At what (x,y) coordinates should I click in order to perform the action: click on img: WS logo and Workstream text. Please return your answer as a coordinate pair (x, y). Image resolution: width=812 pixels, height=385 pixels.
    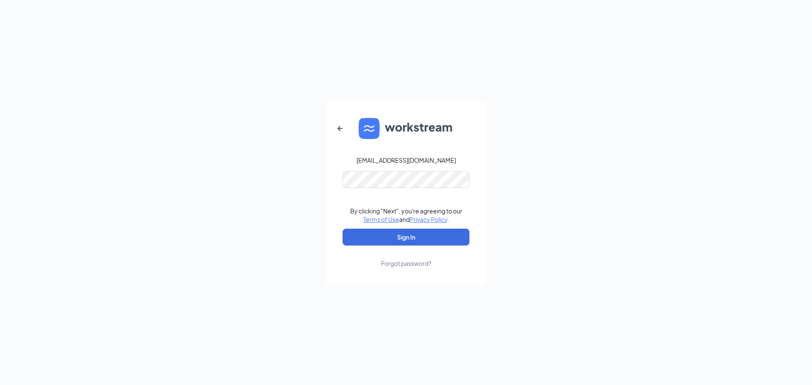
    Looking at the image, I should click on (406, 129).